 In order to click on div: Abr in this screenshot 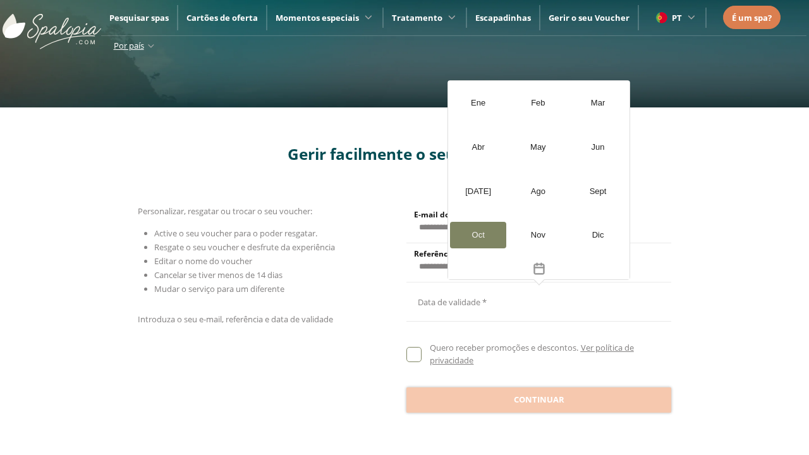, I will do `click(478, 147)`.